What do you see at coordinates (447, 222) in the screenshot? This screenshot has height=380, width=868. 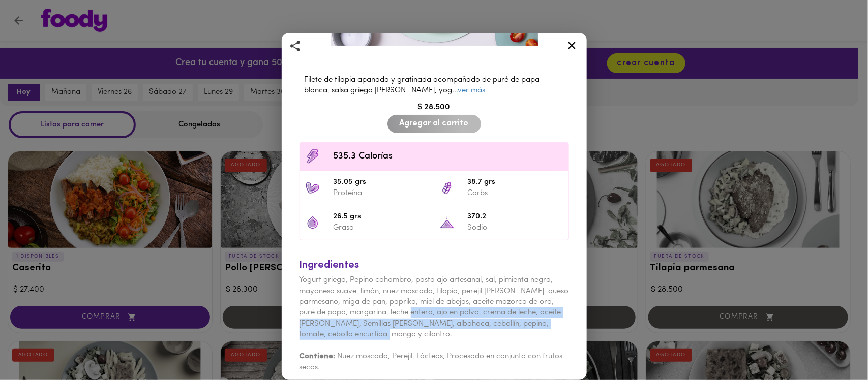 I see `img: 370.2 Sodio` at bounding box center [447, 222].